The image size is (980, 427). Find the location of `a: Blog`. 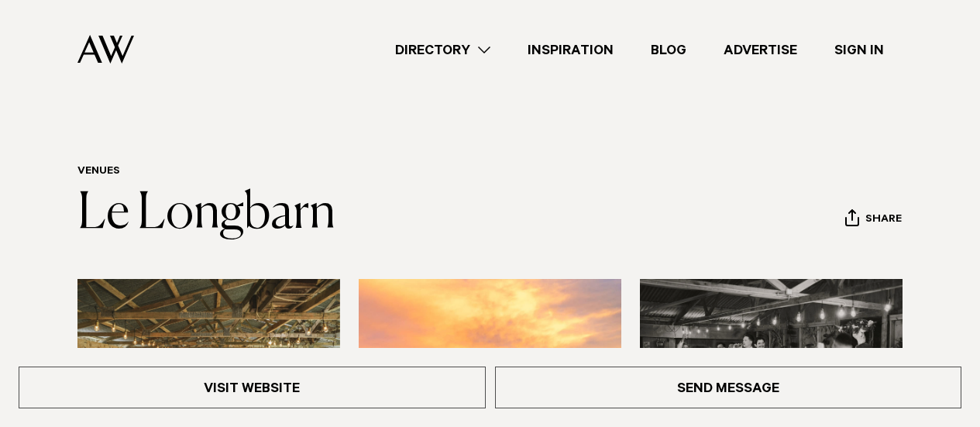

a: Blog is located at coordinates (669, 50).